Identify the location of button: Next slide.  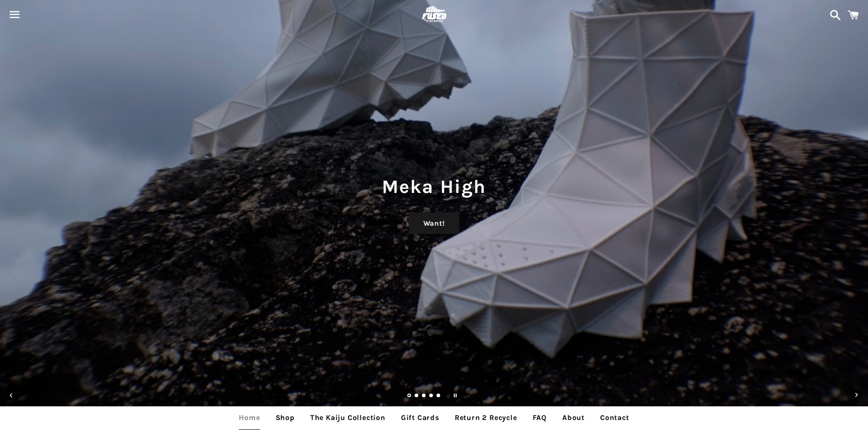
(856, 395).